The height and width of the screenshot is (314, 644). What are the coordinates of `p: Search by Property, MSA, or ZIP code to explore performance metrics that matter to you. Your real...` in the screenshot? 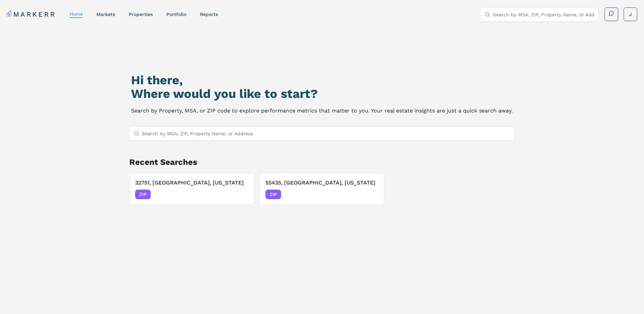 It's located at (321, 111).